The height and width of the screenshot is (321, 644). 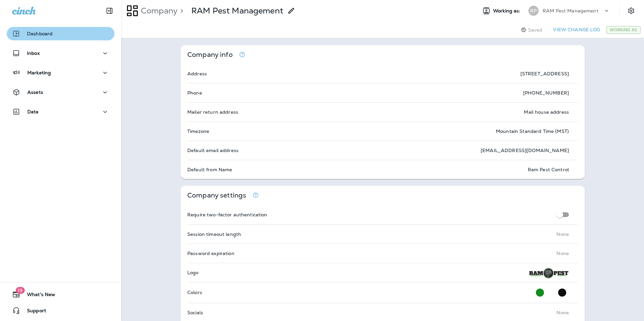 I want to click on p: Logo, so click(x=193, y=272).